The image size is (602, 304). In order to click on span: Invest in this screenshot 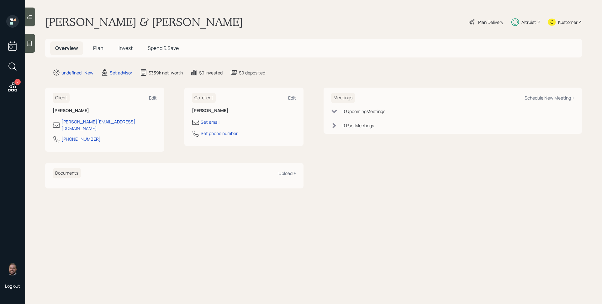, I will do `click(125, 48)`.